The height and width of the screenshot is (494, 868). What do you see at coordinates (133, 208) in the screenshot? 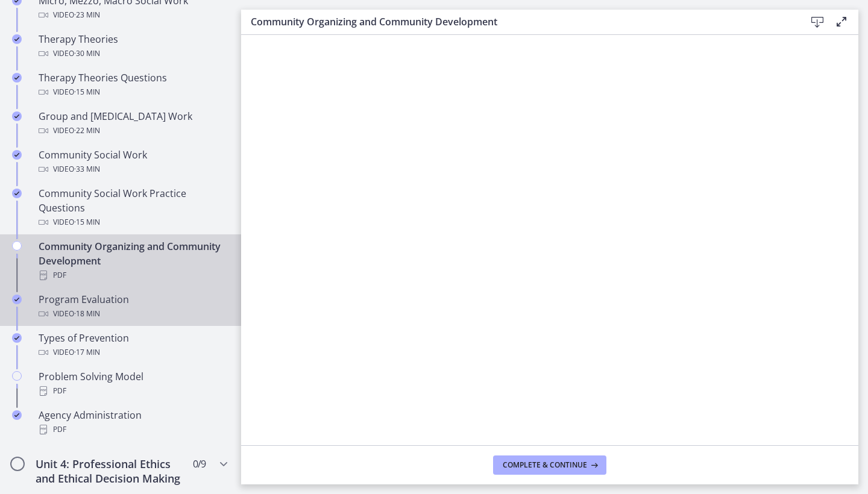
I see `div: Community Social Work Practice Questions` at bounding box center [133, 208].